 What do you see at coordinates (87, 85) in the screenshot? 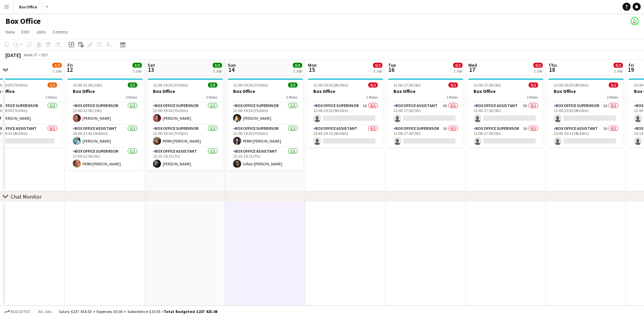
I see `span: 12:00-22:00 (10h)` at bounding box center [87, 85].